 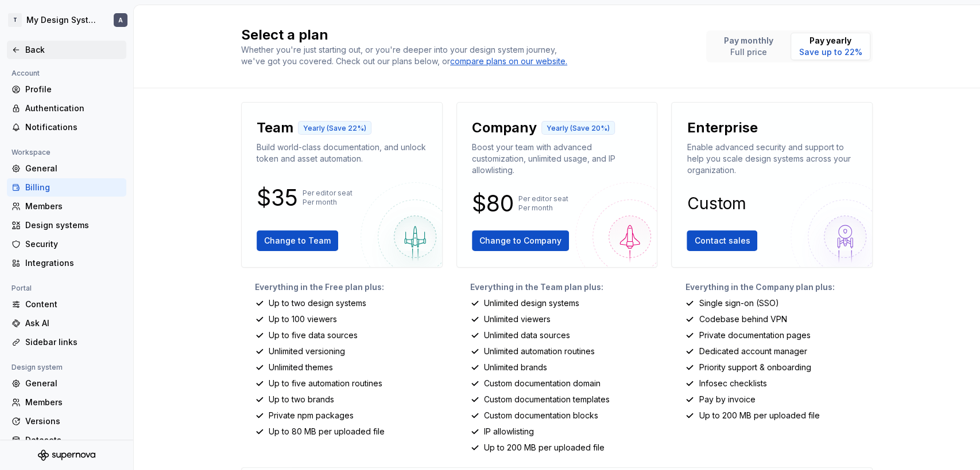 I want to click on button: TMy Design SystemA, so click(x=67, y=20).